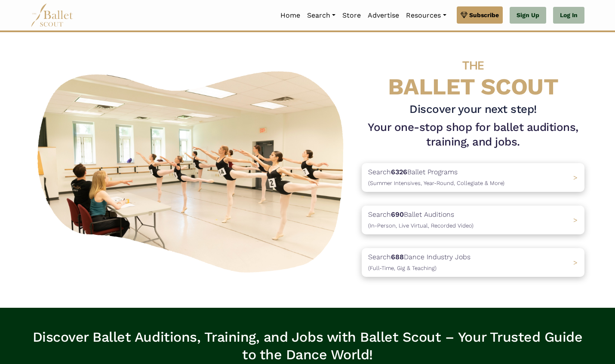 The width and height of the screenshot is (615, 364). What do you see at coordinates (402, 268) in the screenshot?
I see `span: (Full-Time, Gig & Teaching)` at bounding box center [402, 268].